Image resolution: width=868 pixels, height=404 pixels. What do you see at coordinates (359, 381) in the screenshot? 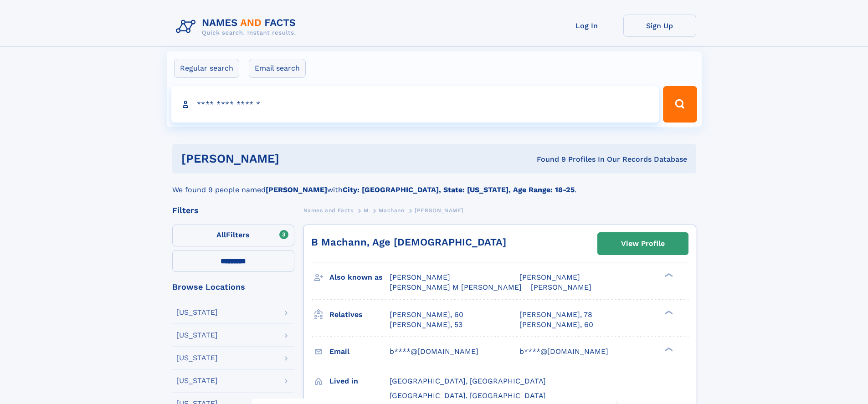
I see `h3: Lived in` at bounding box center [359, 381].